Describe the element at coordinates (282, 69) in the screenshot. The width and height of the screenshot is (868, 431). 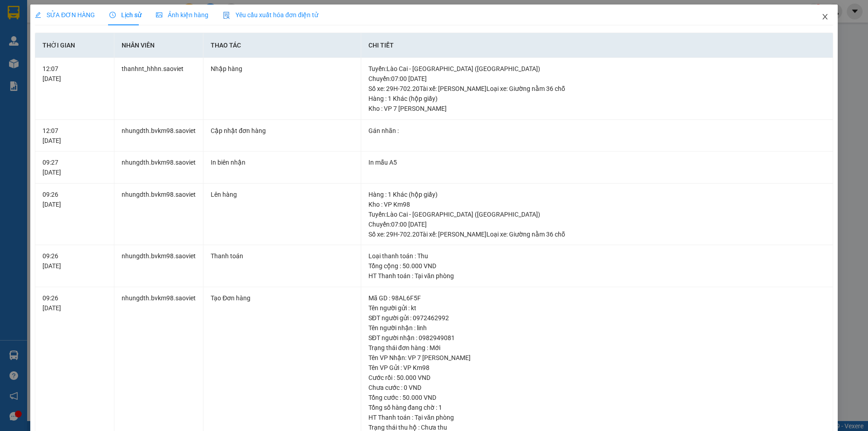
I see `div: Nhập hàng` at that location.